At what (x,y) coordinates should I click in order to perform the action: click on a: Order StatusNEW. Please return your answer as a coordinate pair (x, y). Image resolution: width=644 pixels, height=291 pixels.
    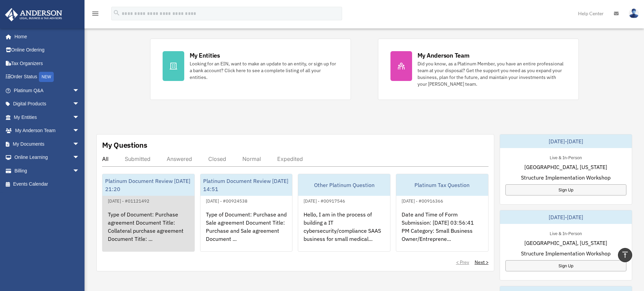
    Looking at the image, I should click on (47, 77).